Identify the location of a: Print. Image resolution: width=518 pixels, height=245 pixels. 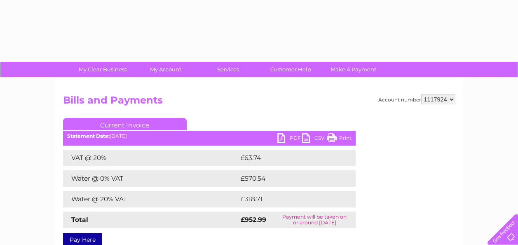
(339, 139).